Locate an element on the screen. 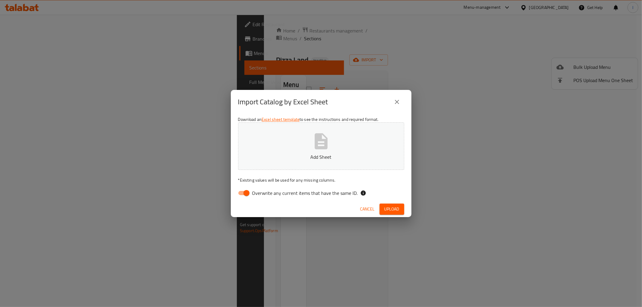 The height and width of the screenshot is (307, 642). h2: Import Catalog by Excel Sheet is located at coordinates (283, 102).